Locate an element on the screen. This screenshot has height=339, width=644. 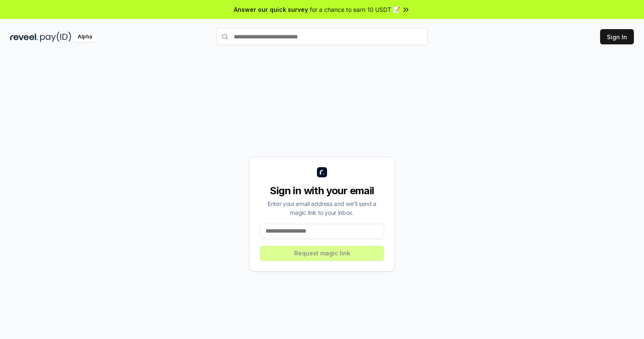
button: Sign In is located at coordinates (617, 37).